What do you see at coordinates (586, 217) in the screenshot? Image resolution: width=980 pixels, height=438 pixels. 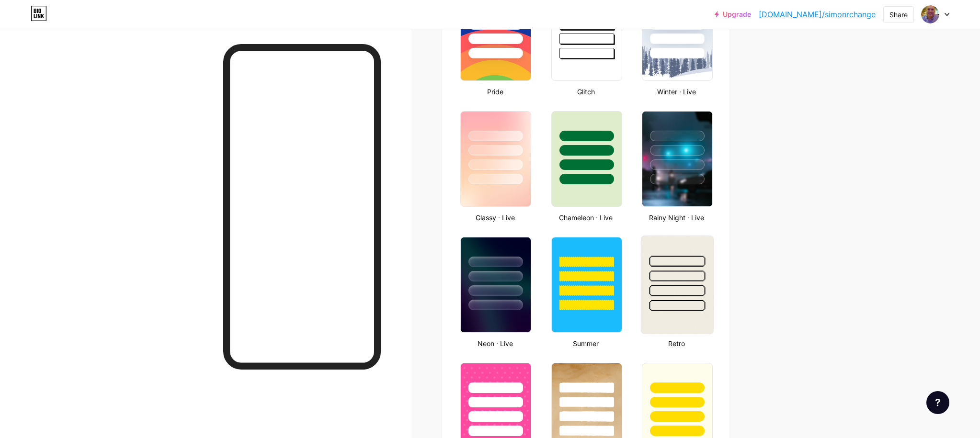 I see `div: Chameleon · Live` at bounding box center [586, 217].